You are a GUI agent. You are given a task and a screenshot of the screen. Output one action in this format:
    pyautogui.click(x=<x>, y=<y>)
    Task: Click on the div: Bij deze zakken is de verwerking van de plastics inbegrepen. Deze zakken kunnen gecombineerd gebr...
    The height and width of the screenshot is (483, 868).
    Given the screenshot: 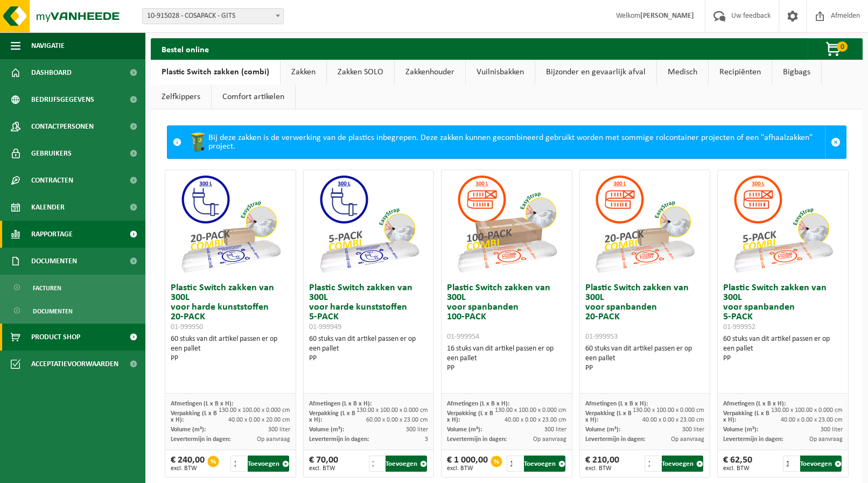 What is the action you would take?
    pyautogui.click(x=505, y=143)
    